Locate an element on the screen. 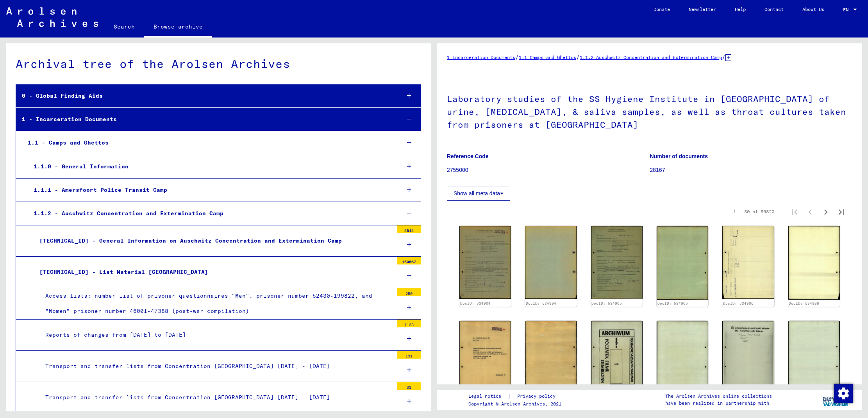 This screenshot has height=418, width=868. button: Previous page is located at coordinates (810, 212).